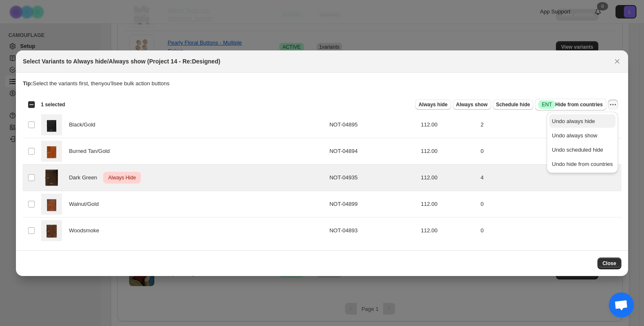 The width and height of the screenshot is (644, 326). I want to click on h2: Select Variants to Always hide/Always show (Project 14 - Re:Designed), so click(121, 61).